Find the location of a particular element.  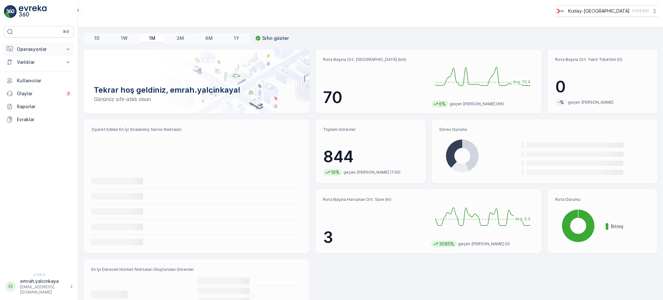

img: logo_light-DOdMpM7g.png is located at coordinates (33, 12).